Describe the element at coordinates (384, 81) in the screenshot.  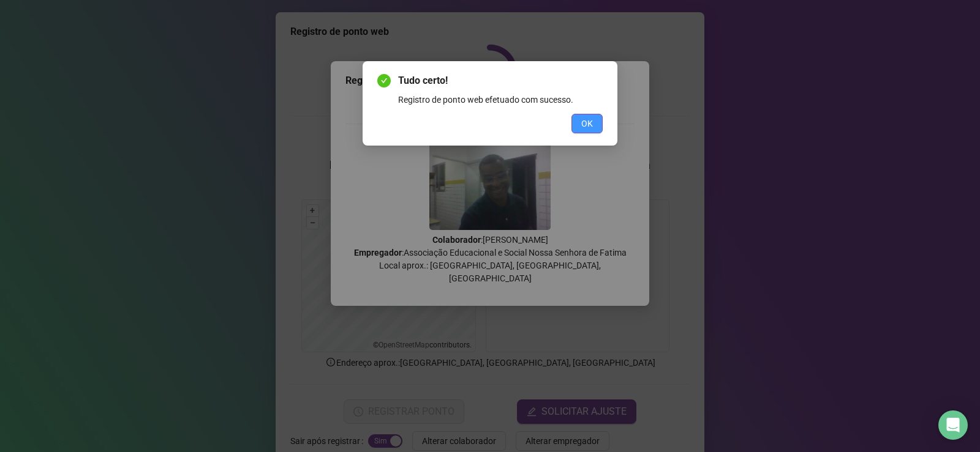
I see `span: check-circle` at that location.